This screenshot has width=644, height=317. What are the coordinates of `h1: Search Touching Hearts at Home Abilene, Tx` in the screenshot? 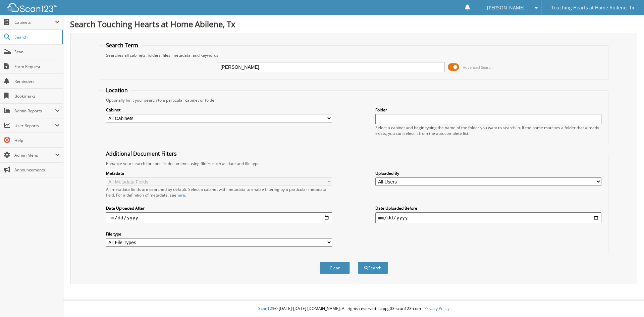 It's located at (353, 24).